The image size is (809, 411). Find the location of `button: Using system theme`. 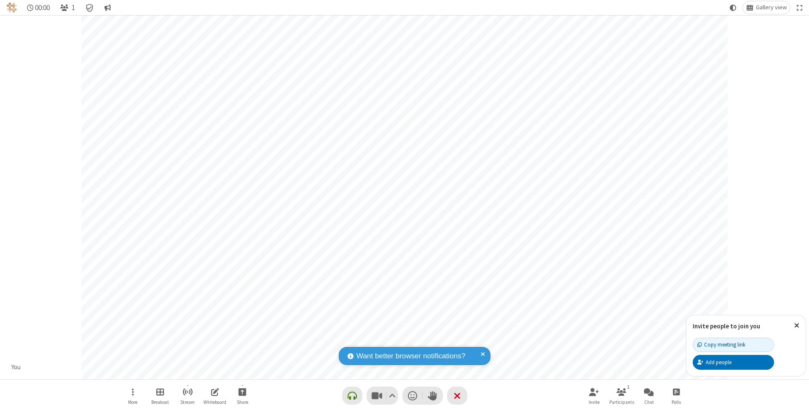

button: Using system theme is located at coordinates (733, 8).